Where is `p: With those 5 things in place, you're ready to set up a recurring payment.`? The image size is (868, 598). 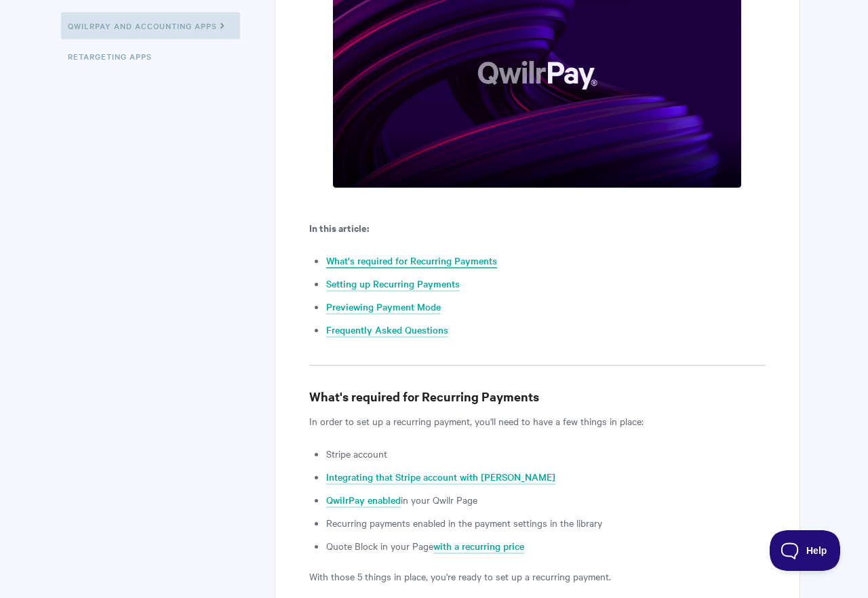
p: With those 5 things in place, you're ready to set up a recurring payment. is located at coordinates (537, 577).